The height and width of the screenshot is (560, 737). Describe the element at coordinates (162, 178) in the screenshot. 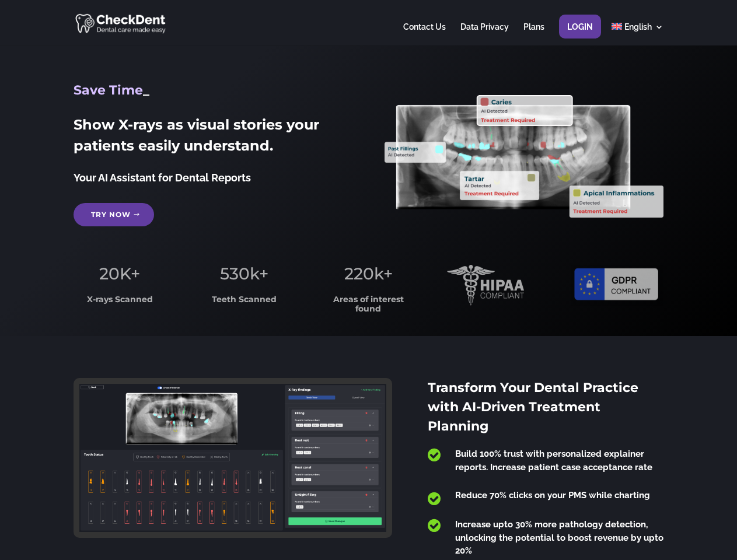

I see `span: Your AI Assistant for Dental Reports` at that location.